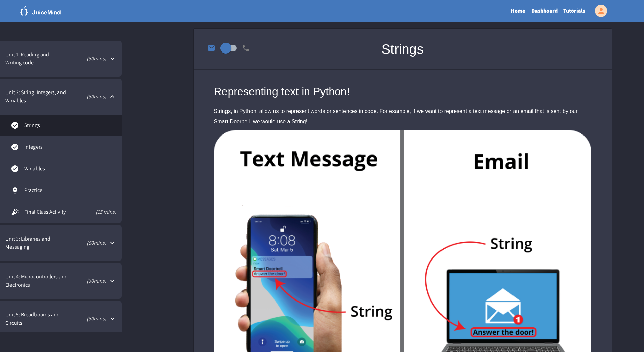 The width and height of the screenshot is (644, 352). I want to click on span: Unit 3: Libraries and Messaging, so click(35, 242).